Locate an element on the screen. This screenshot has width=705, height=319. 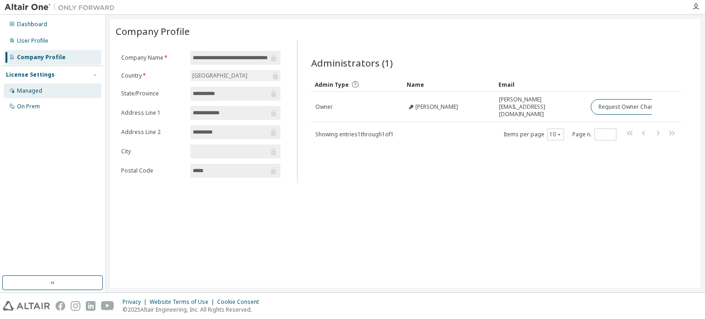
div: Privacy is located at coordinates (136, 302).